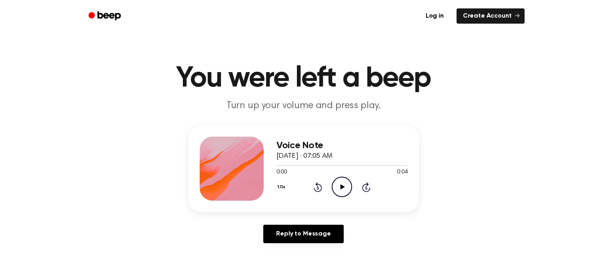 This screenshot has height=274, width=607. I want to click on a: Reply to Message, so click(303, 234).